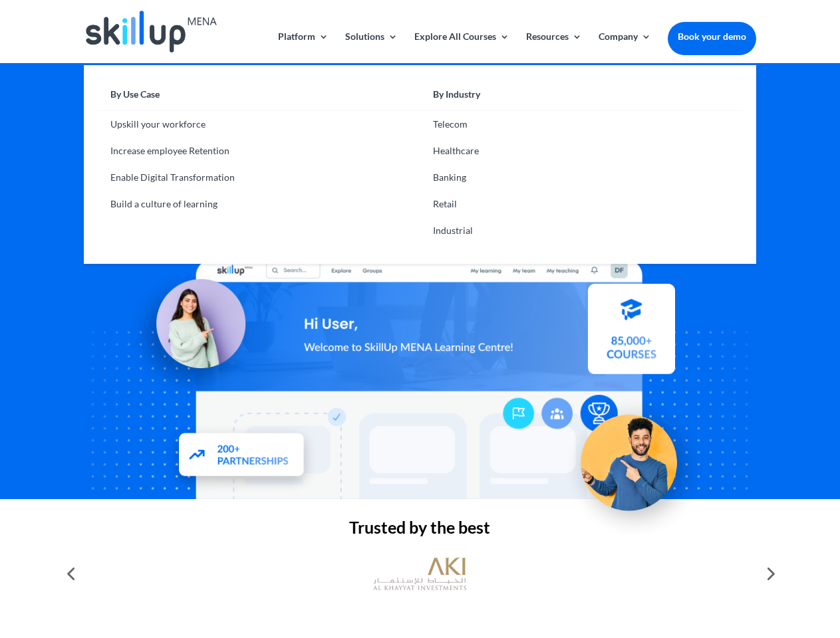  Describe the element at coordinates (580, 231) in the screenshot. I see `a: Industrial` at that location.